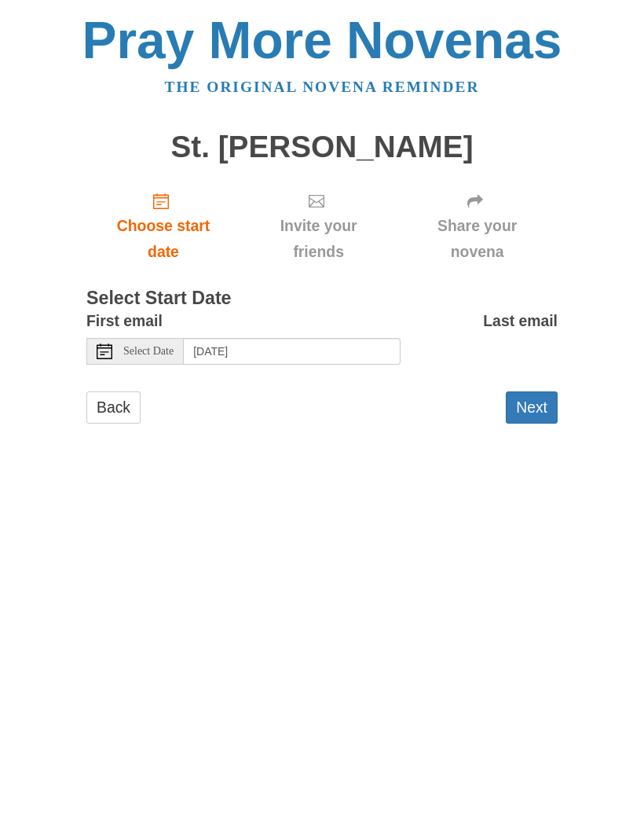 This screenshot has height=830, width=644. Describe the element at coordinates (477, 239) in the screenshot. I see `span: Share your novena` at that location.